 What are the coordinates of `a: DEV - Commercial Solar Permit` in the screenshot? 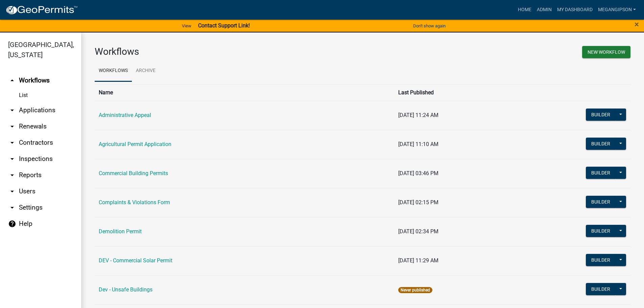 It's located at (135, 261).